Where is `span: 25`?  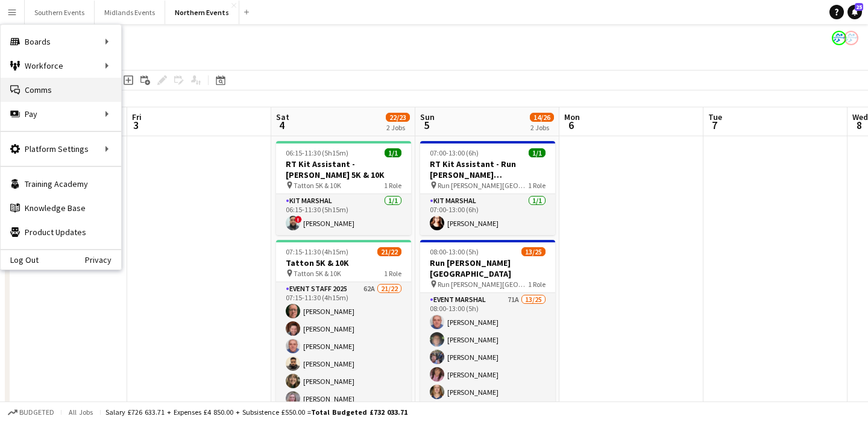
span: 25 is located at coordinates (859, 6).